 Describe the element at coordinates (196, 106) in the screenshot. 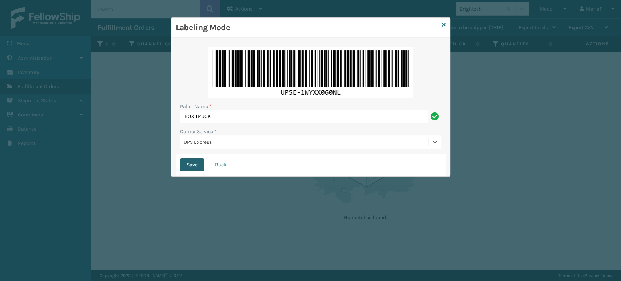

I see `label: Pallet Name` at that location.